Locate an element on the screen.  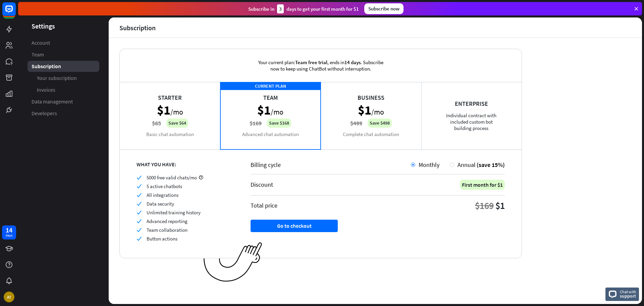
header: Settings is located at coordinates (64, 26).